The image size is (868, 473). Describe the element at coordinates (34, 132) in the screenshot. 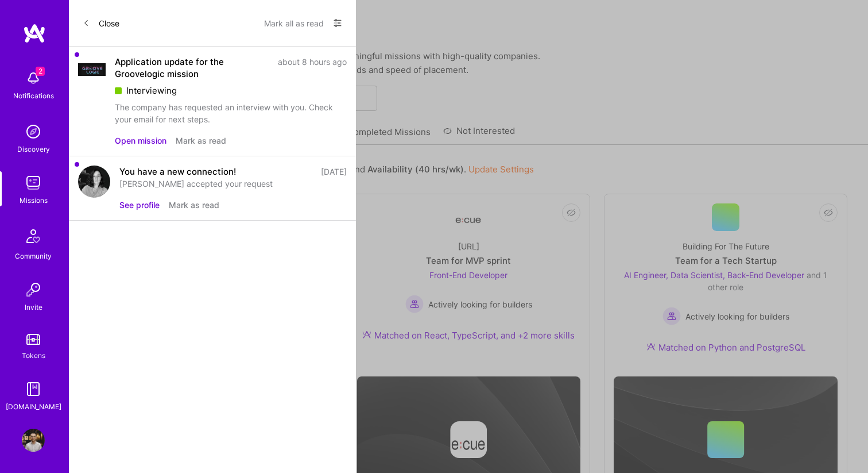

I see `img: discovery` at that location.